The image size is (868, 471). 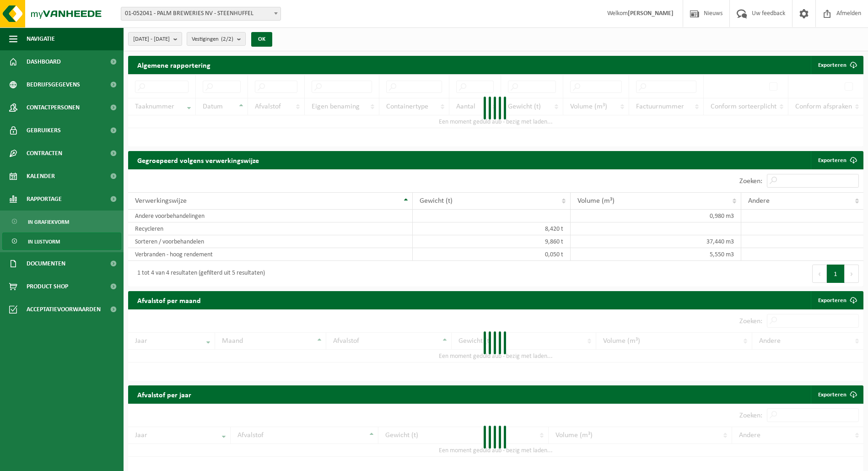 I want to click on span: 01-052041 - PALM BREWERIES NV - STEENHUFFEL, so click(x=201, y=14).